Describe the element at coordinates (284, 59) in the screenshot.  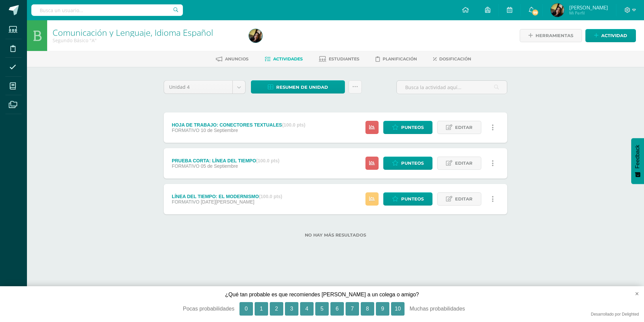
I see `a: Actividades` at that location.